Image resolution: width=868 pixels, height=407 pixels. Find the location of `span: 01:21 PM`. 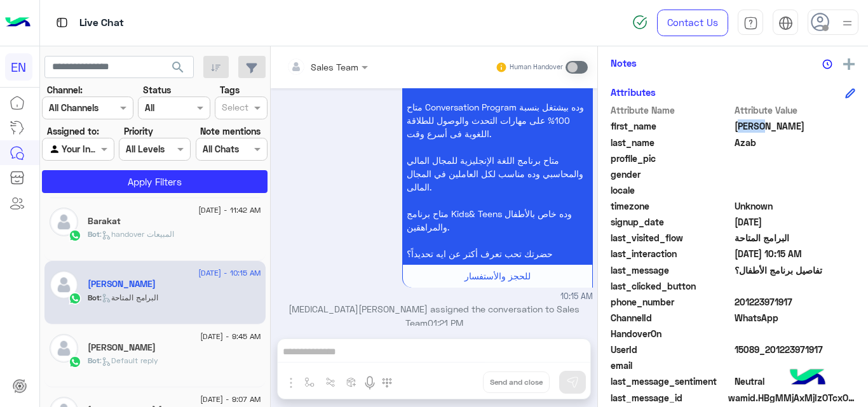

span: 01:21 PM is located at coordinates (445, 323).